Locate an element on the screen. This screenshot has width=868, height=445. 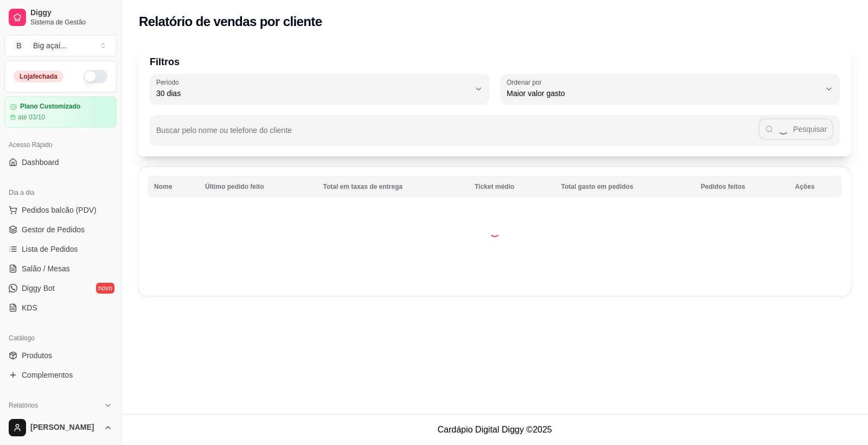
span: Pedidos balcão (PDV) is located at coordinates (59, 210).